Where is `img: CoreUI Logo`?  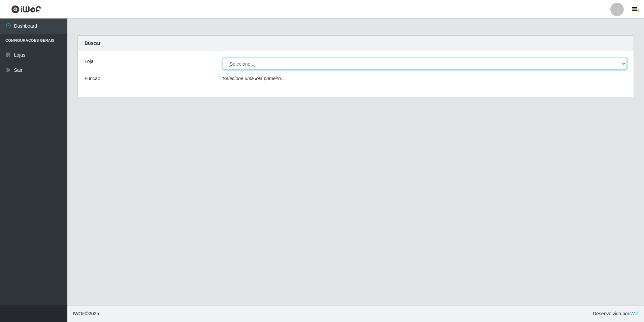 img: CoreUI Logo is located at coordinates (26, 9).